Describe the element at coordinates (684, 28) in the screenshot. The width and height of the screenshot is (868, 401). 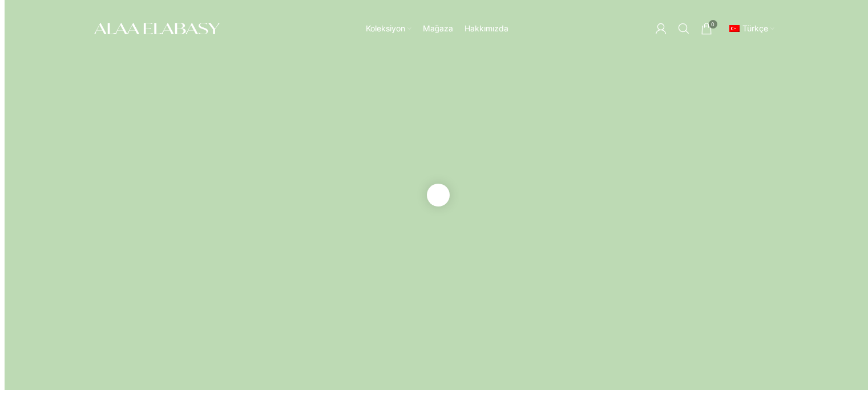
I see `a: Arama` at that location.